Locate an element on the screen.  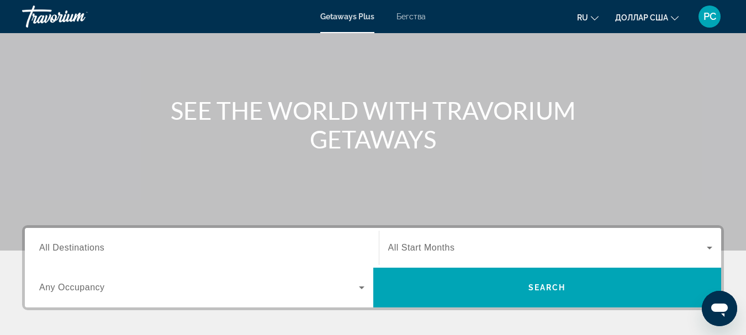
button: Search is located at coordinates (547, 288).